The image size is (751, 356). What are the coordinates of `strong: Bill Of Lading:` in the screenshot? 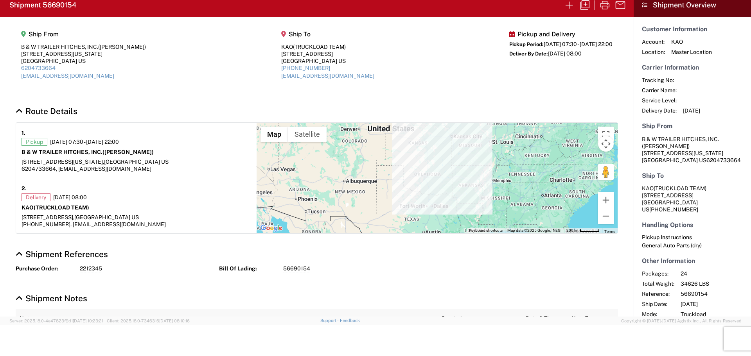 It's located at (248, 269).